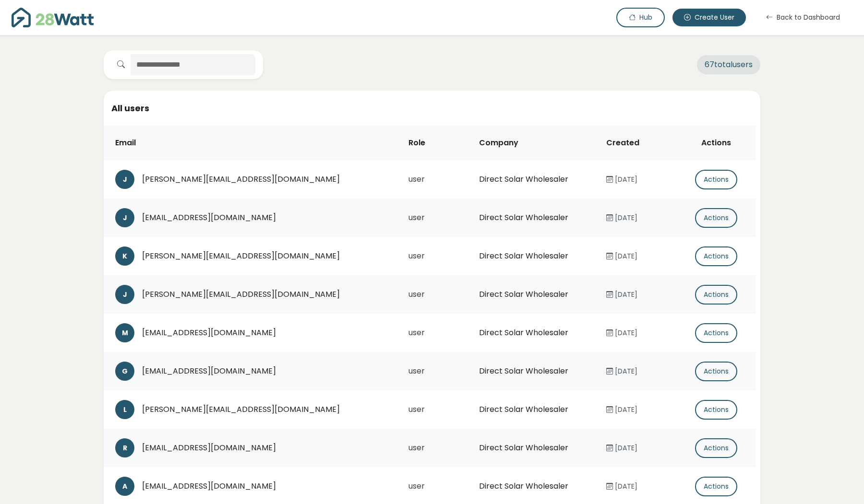 This screenshot has height=504, width=864. What do you see at coordinates (125, 409) in the screenshot?
I see `div: L` at bounding box center [125, 409].